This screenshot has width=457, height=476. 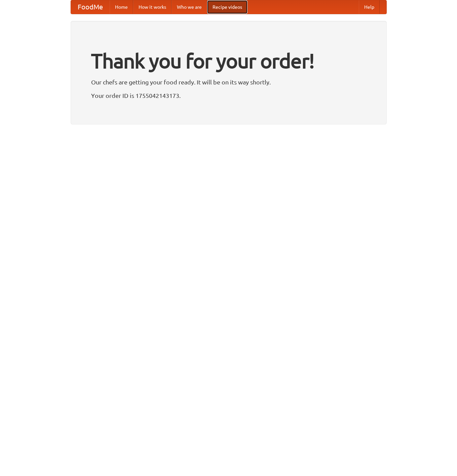 What do you see at coordinates (229, 95) in the screenshot?
I see `p: Your order ID is 1755042143173.` at bounding box center [229, 95].